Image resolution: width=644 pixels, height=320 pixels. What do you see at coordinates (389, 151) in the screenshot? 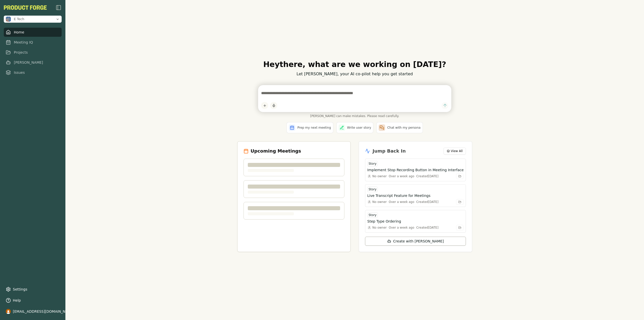
I see `h2: Jump Back In` at bounding box center [389, 151].